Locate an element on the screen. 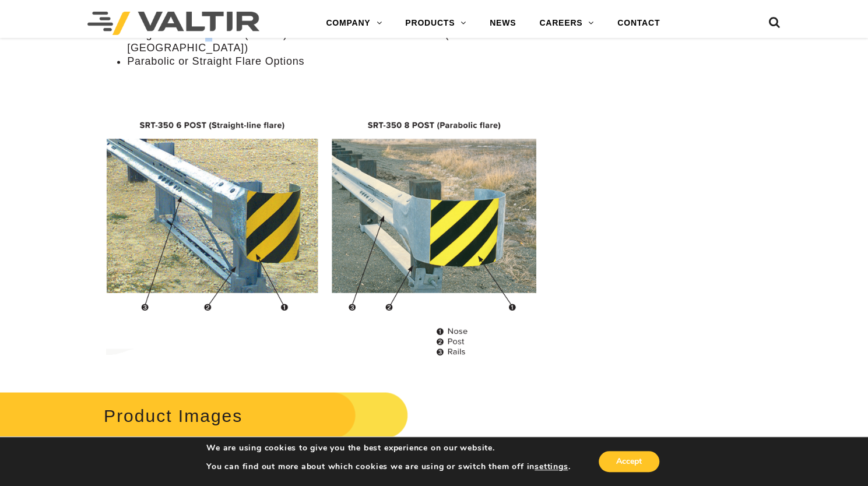  p: You can find out more about which cookies we are using or switch them off in . is located at coordinates (388, 467).